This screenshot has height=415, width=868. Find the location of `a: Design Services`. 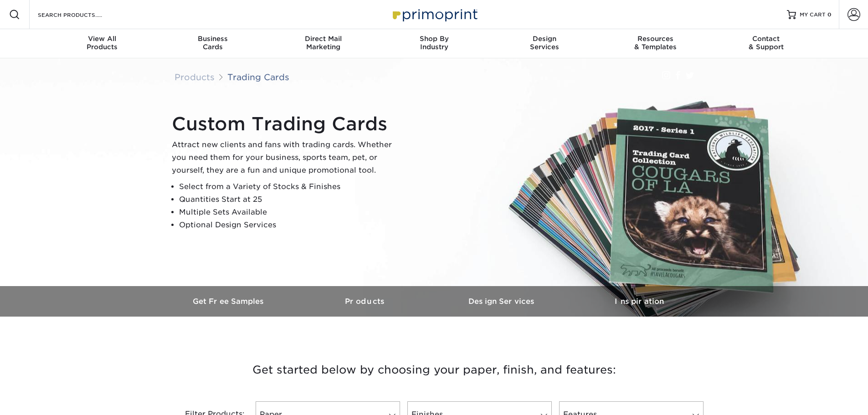

a: Design Services is located at coordinates (503, 301).